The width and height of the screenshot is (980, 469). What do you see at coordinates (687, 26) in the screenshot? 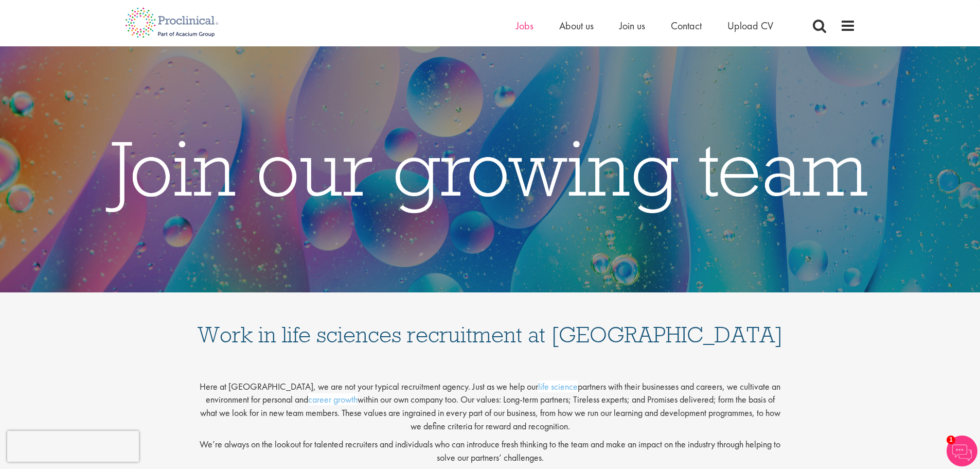
I see `a: Contact` at bounding box center [687, 26].